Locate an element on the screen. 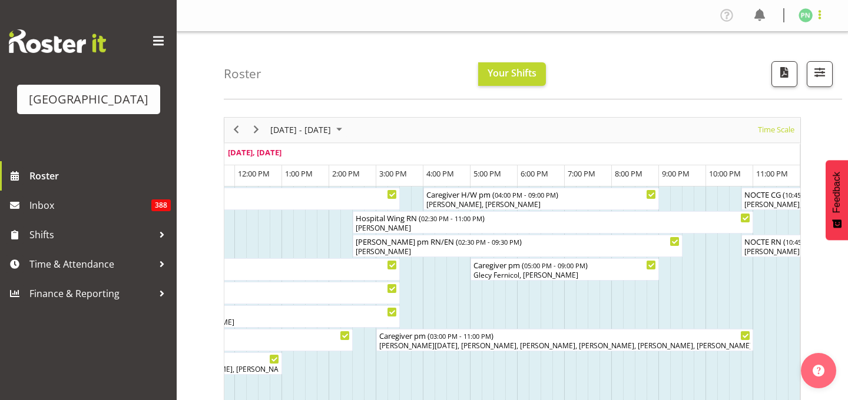 This screenshot has height=400, width=848. span: Inbox is located at coordinates (90, 205).